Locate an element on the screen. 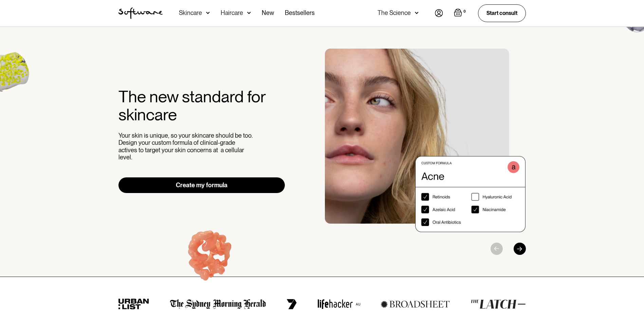 The height and width of the screenshot is (314, 644). a: Create my formula is located at coordinates (202, 185).